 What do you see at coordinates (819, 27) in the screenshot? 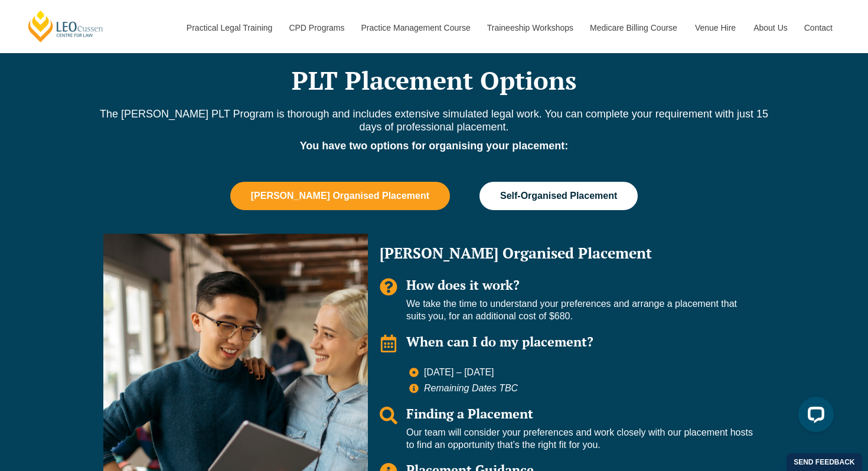
I see `a: Contact` at bounding box center [819, 27].